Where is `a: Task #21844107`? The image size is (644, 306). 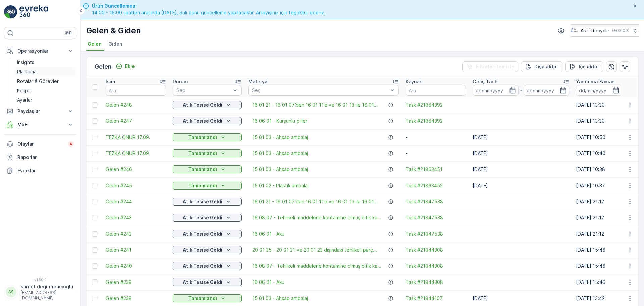 a: Task #21844107 is located at coordinates (436, 298).